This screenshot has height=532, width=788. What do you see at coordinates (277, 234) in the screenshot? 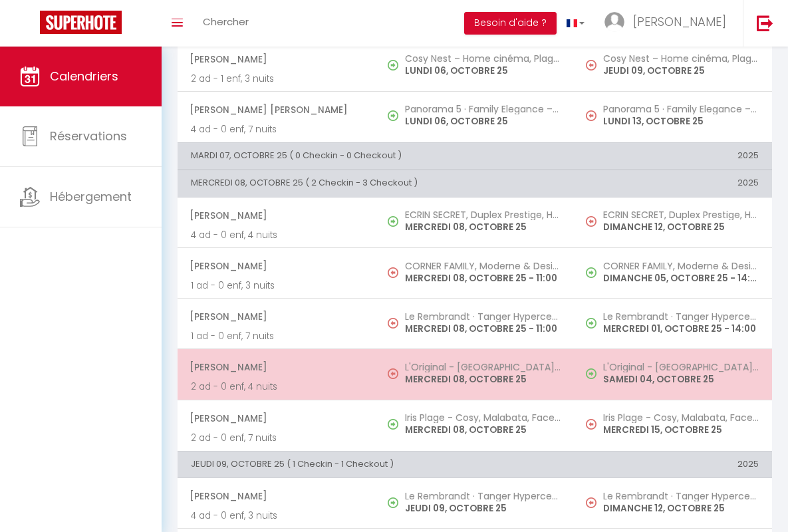
I see `p: 4 ad - 0 enf, 4 nuits` at bounding box center [277, 234].